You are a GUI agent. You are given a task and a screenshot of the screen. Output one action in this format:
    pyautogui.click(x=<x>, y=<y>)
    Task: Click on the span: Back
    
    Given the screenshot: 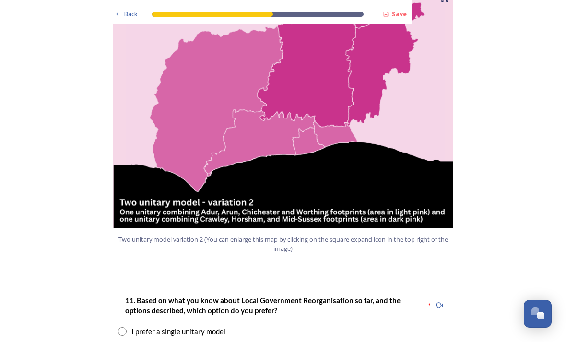 What is the action you would take?
    pyautogui.click(x=131, y=14)
    